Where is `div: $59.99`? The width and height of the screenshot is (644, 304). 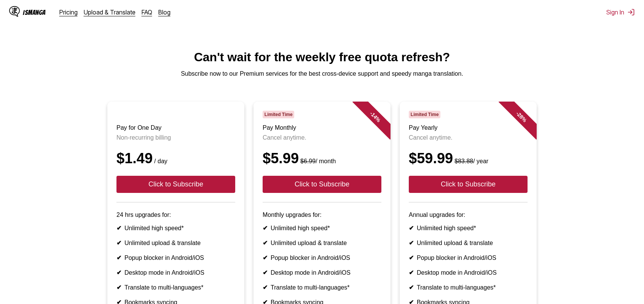 div: $59.99 is located at coordinates (468, 159).